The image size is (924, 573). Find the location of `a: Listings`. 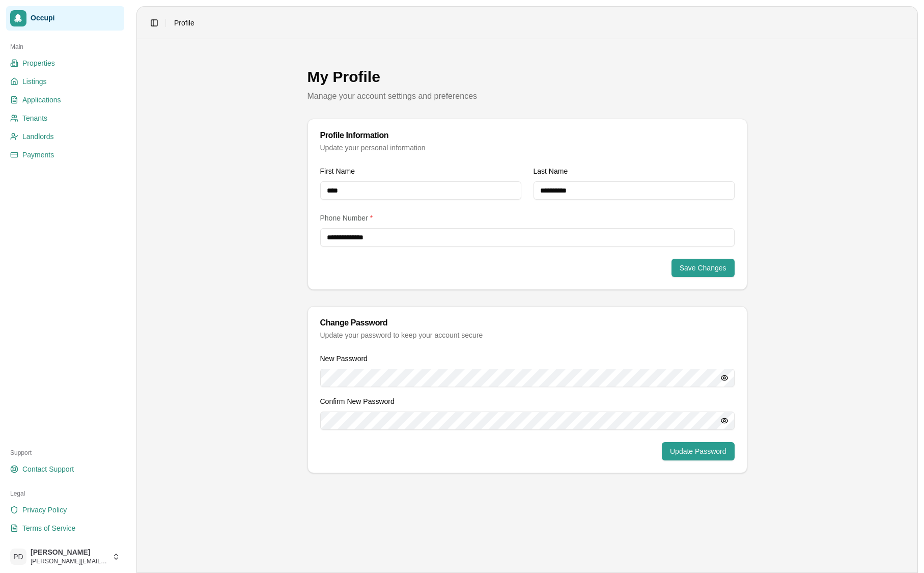

a: Listings is located at coordinates (65, 81).